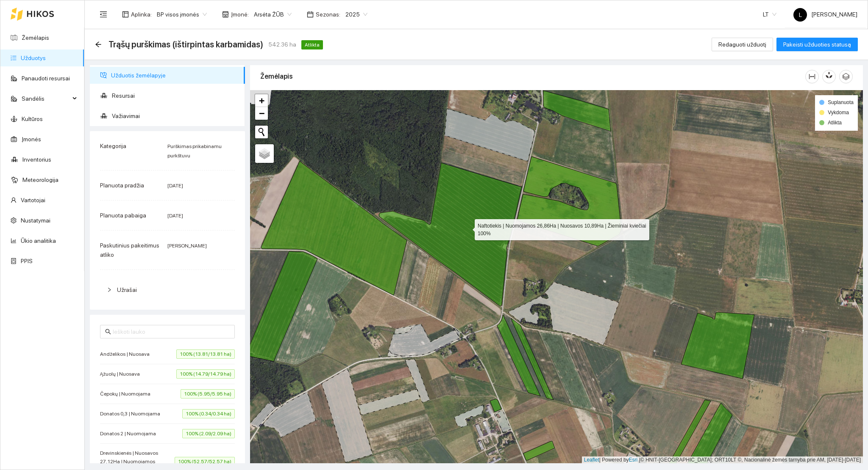  What do you see at coordinates (840, 102) in the screenshot?
I see `span: Suplanuota` at bounding box center [840, 102].